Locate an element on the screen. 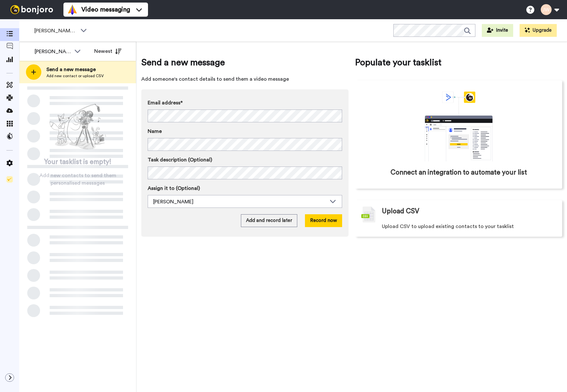 The width and height of the screenshot is (567, 392). button: Record now is located at coordinates (324, 221).